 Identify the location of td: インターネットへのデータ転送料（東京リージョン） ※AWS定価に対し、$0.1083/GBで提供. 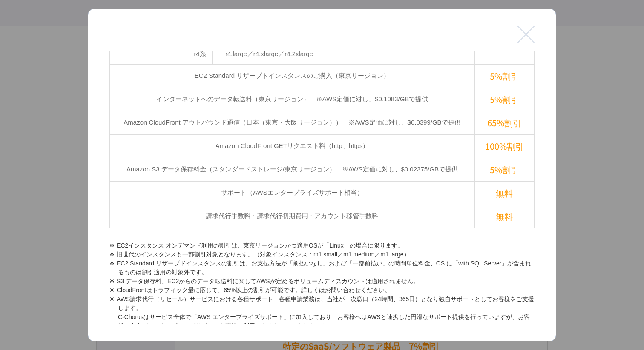
(293, 99).